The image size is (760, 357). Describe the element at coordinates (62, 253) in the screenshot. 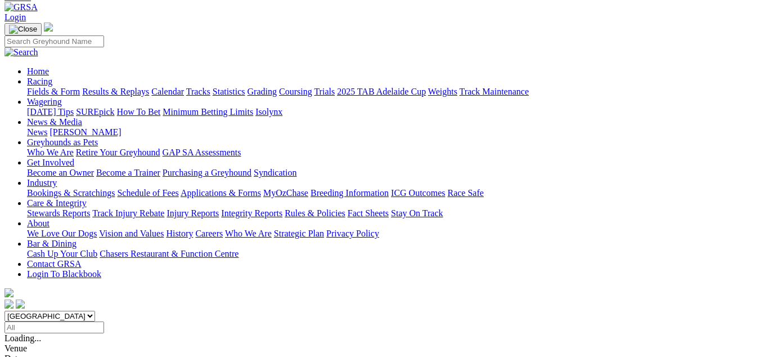

I see `a: Cash Up Your Club` at that location.